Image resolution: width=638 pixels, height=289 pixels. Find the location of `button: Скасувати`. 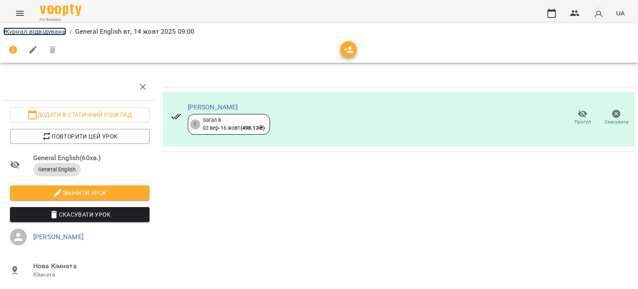

button: Скасувати is located at coordinates (616, 118).